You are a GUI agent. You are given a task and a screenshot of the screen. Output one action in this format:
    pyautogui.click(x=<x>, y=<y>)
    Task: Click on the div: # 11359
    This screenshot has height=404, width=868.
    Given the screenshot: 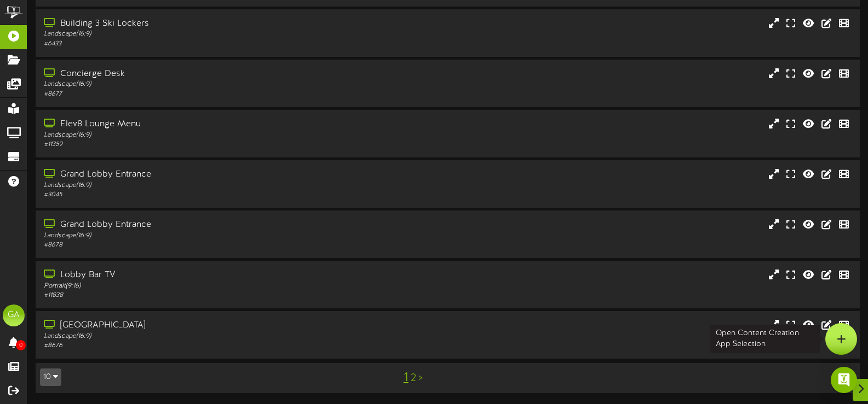 What is the action you would take?
    pyautogui.click(x=207, y=144)
    